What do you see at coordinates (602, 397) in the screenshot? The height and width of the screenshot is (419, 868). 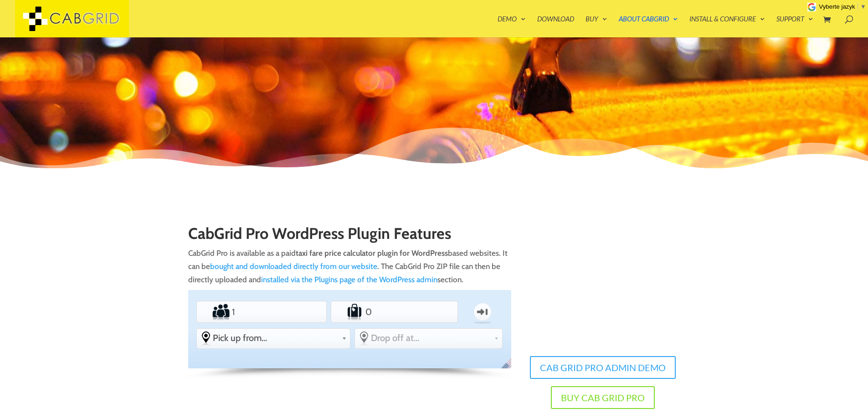 I see `a: Buy Cab Grid Pro` at bounding box center [602, 397].